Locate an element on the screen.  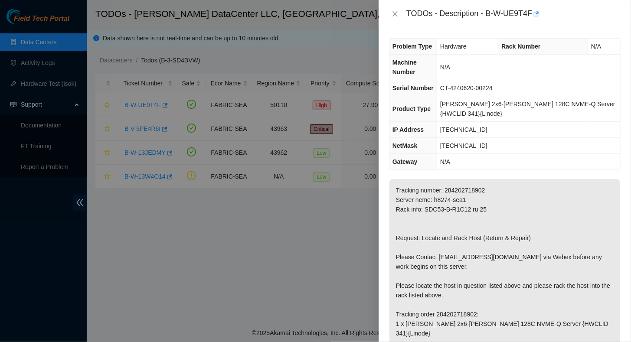
button: Close is located at coordinates (395, 14).